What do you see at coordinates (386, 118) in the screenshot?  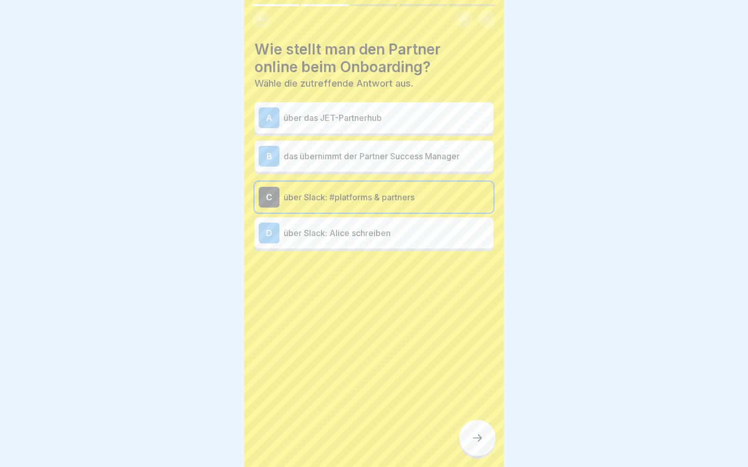 I see `p: über das JET-Partnerhub` at bounding box center [386, 118].